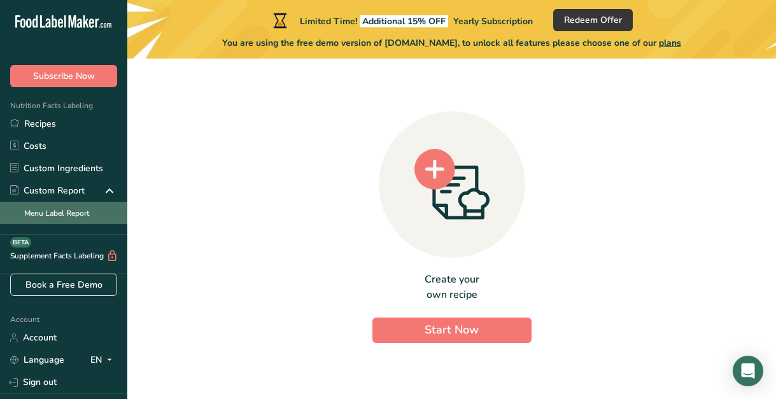 Image resolution: width=776 pixels, height=399 pixels. I want to click on div: Open Intercom Messenger, so click(748, 371).